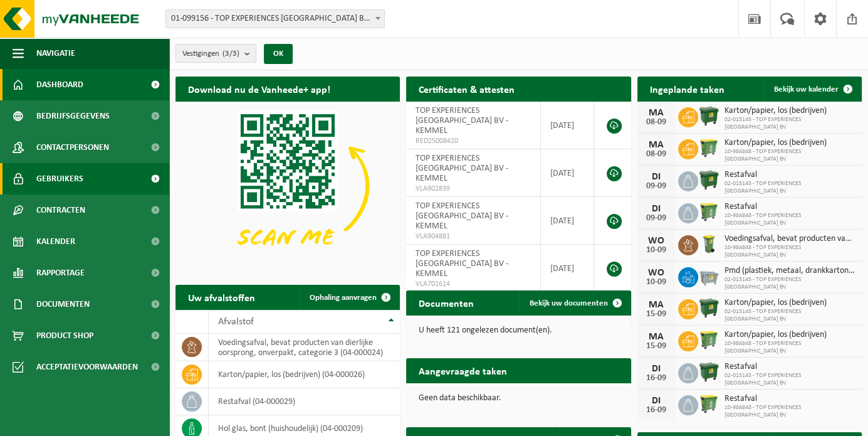 Image resolution: width=868 pixels, height=436 pixels. I want to click on span: Vestigingen, so click(211, 54).